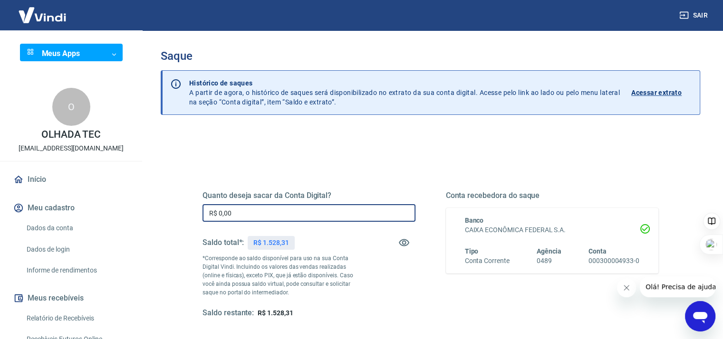  What do you see at coordinates (309, 196) in the screenshot?
I see `h5: Quanto deseja sacar da Conta Digital?` at bounding box center [309, 196].